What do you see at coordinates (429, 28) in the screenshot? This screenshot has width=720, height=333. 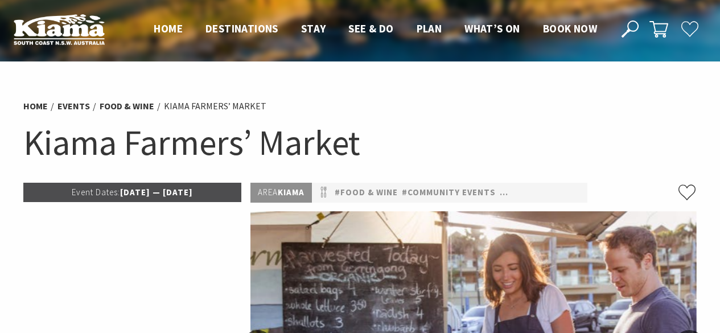 I see `span: Plan` at bounding box center [429, 28].